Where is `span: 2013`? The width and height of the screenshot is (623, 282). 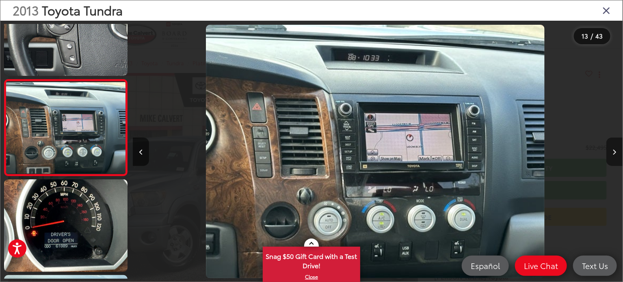 span: 2013 is located at coordinates (26, 10).